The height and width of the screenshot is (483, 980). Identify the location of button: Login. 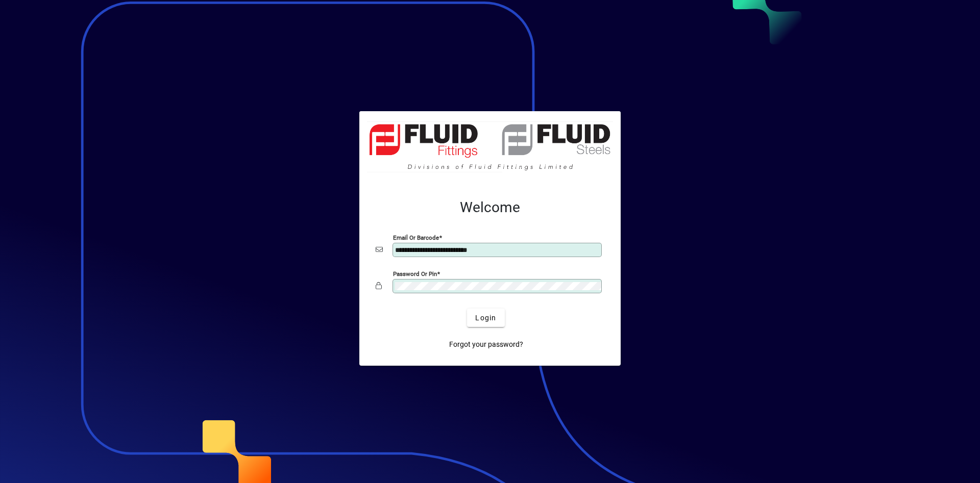
(486, 318).